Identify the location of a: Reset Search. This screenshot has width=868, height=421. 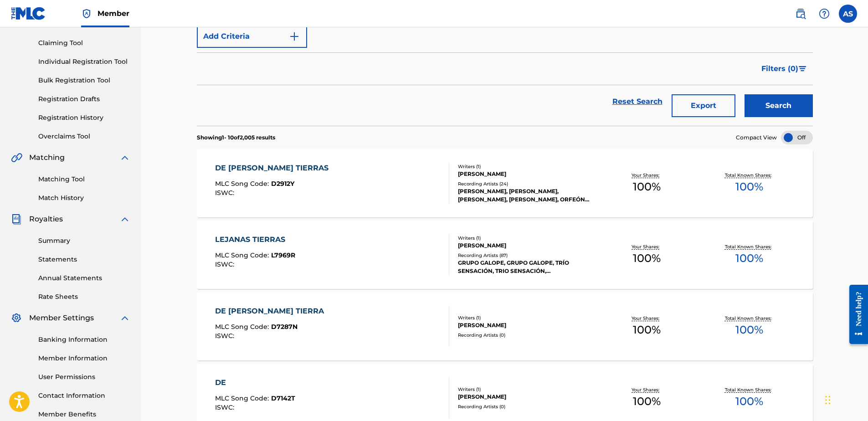
(638, 101).